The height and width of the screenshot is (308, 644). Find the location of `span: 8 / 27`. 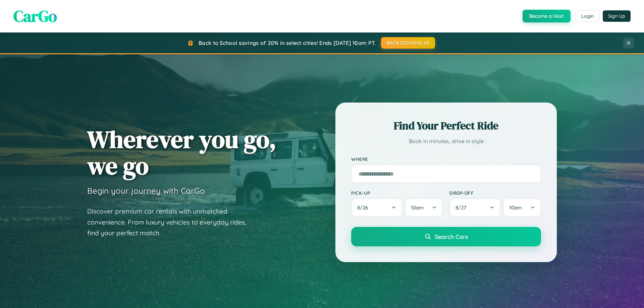

span: 8 / 27 is located at coordinates (462, 208).